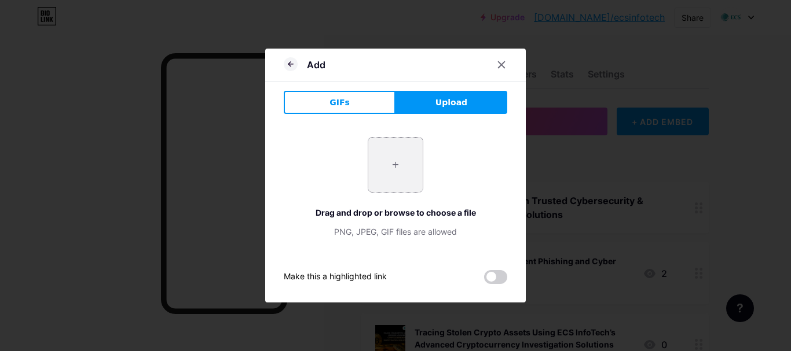 This screenshot has height=351, width=791. I want to click on div: Drag and drop or browse to choose a file, so click(395, 212).